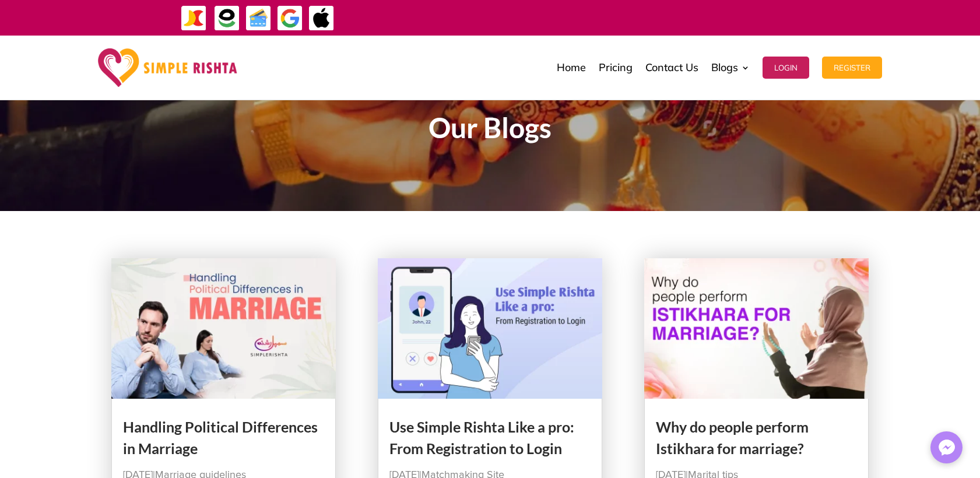  I want to click on h1: Our Blogs, so click(490, 131).